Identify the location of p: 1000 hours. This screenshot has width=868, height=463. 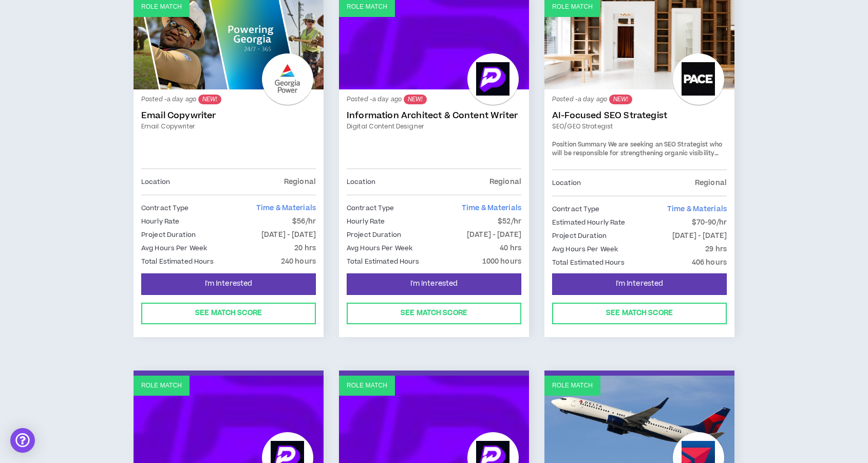
(502, 262).